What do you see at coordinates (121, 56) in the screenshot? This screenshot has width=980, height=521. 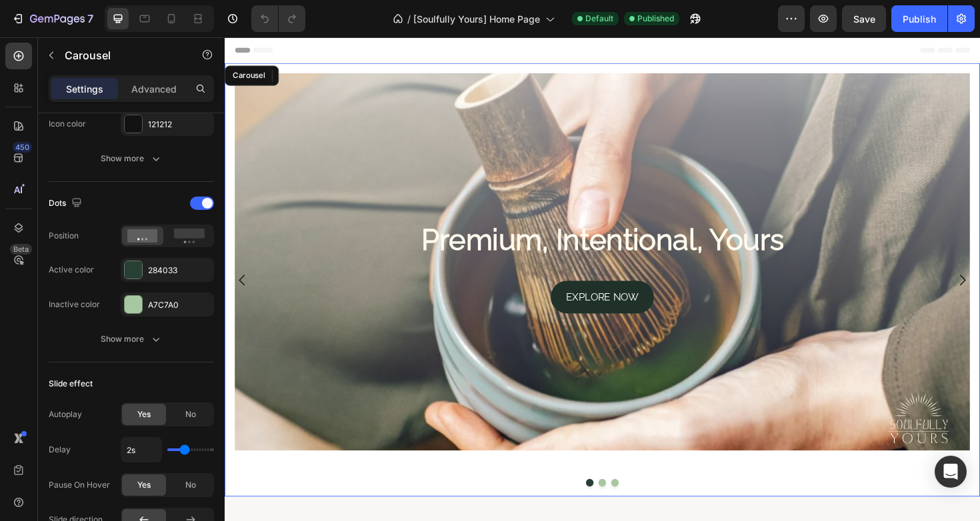 I see `p: Carousel` at bounding box center [121, 56].